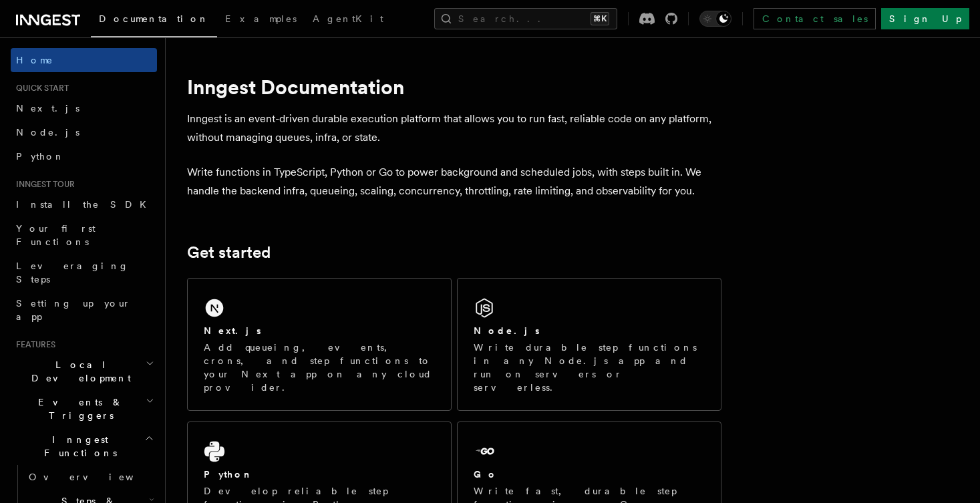 This screenshot has height=503, width=980. I want to click on h2: Go, so click(486, 475).